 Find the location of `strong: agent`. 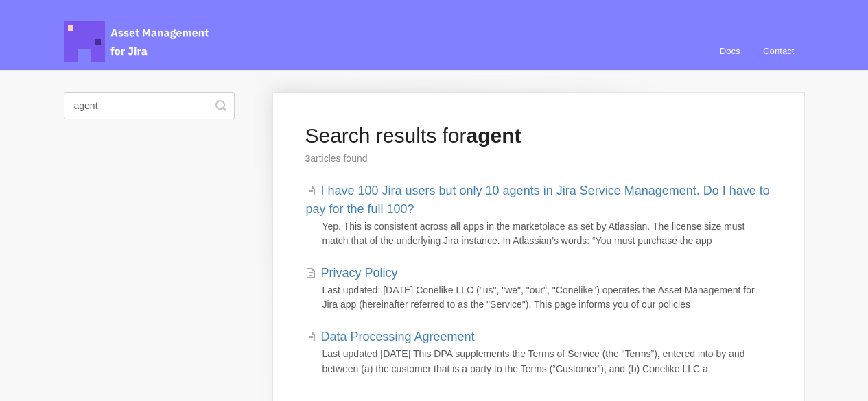

strong: agent is located at coordinates (494, 136).